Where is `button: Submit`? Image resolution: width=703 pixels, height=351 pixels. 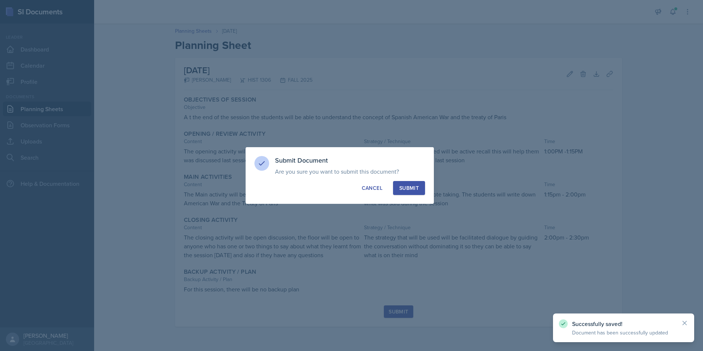 button: Submit is located at coordinates (409, 188).